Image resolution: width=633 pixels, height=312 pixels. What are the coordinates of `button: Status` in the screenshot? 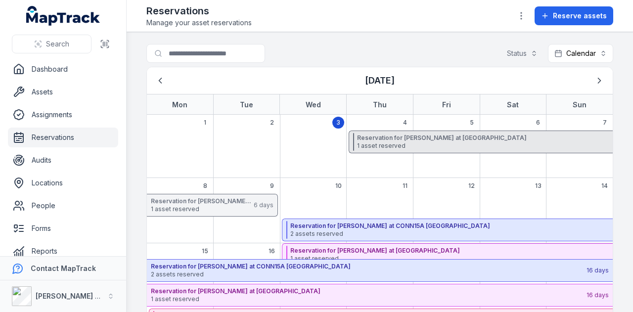 It's located at (522, 53).